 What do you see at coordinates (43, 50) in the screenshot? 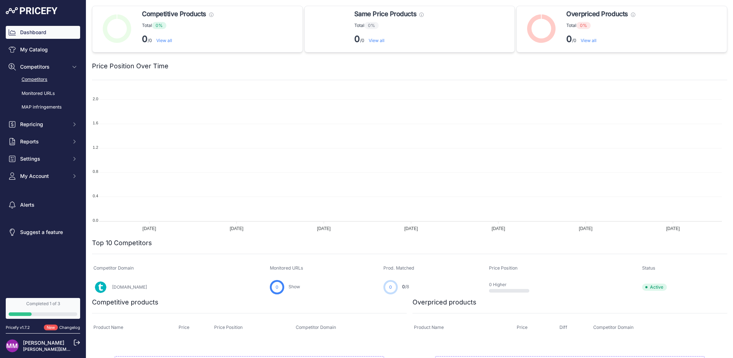
I see `a: My Catalog` at bounding box center [43, 50].